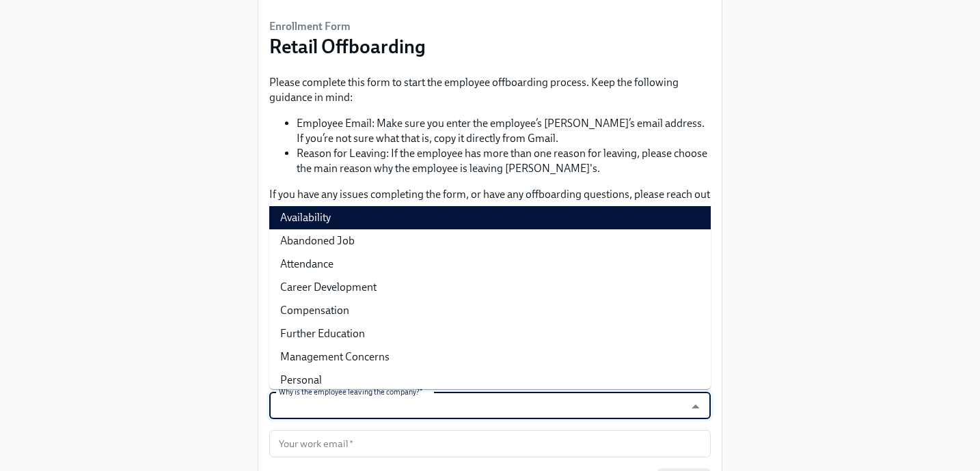 This screenshot has width=980, height=471. What do you see at coordinates (490, 380) in the screenshot?
I see `li: Personal` at bounding box center [490, 380].